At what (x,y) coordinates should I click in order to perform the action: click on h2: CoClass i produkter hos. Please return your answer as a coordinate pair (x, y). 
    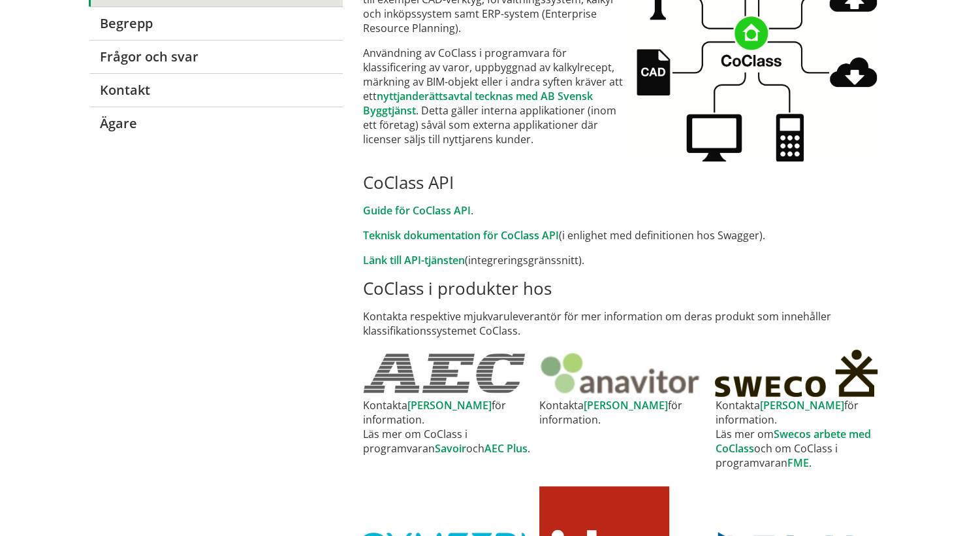
    Looking at the image, I should click on (627, 288).